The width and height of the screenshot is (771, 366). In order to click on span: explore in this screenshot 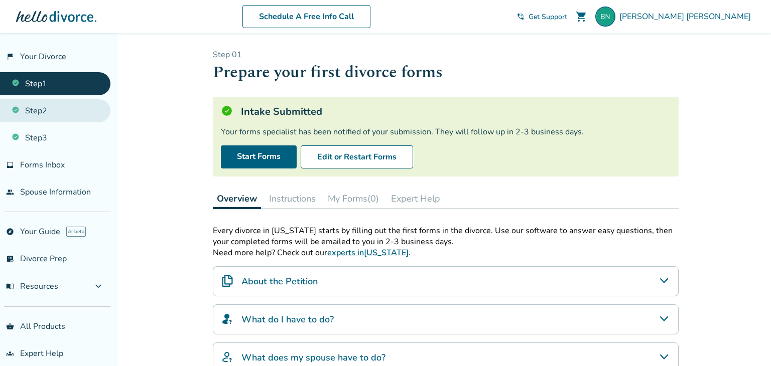, I will do `click(10, 232)`.